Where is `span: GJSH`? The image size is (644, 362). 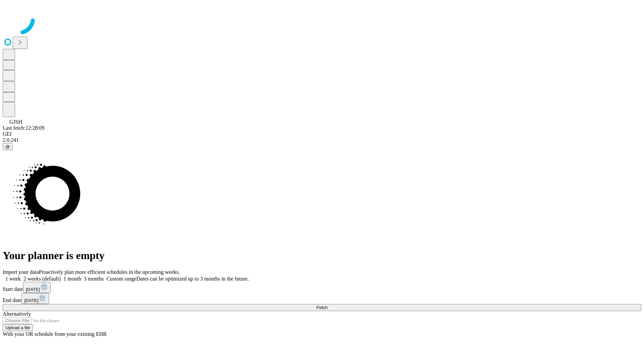 span: GJSH is located at coordinates (16, 122).